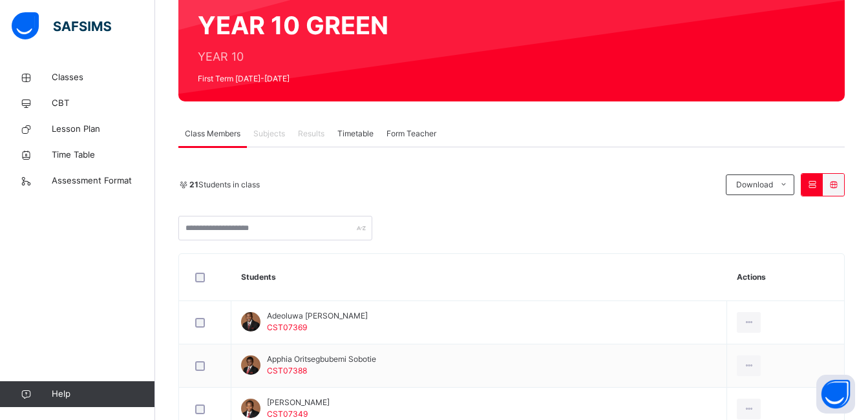 The image size is (868, 420). What do you see at coordinates (194, 184) in the screenshot?
I see `b: 21` at bounding box center [194, 184].